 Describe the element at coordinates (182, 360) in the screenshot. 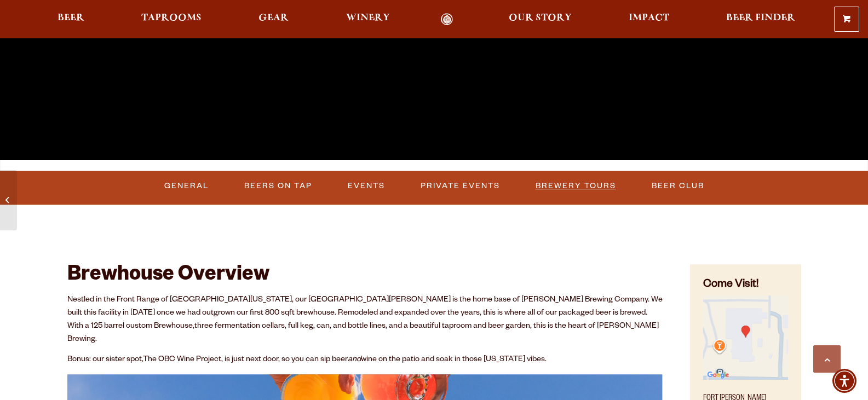

I see `a: The OBC Wine Project` at that location.